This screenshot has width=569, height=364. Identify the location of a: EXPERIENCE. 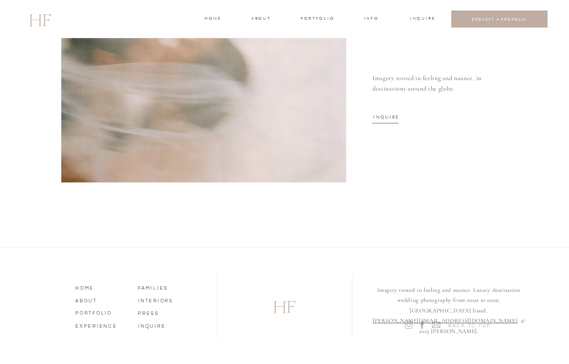
(100, 325).